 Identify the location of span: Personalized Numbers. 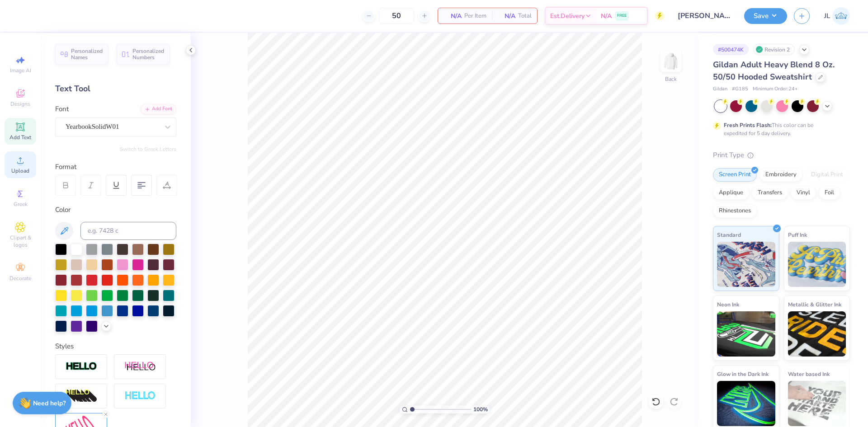
(149, 54).